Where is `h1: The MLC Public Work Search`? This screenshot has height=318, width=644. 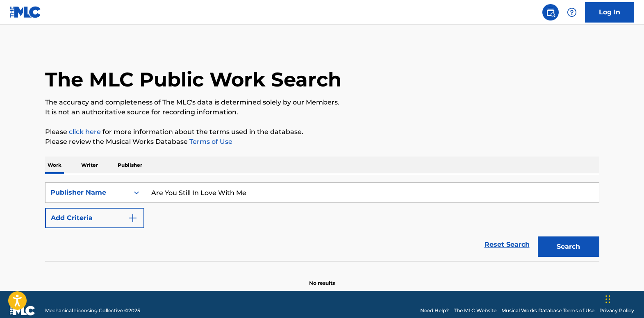
h1: The MLC Public Work Search is located at coordinates (193, 80).